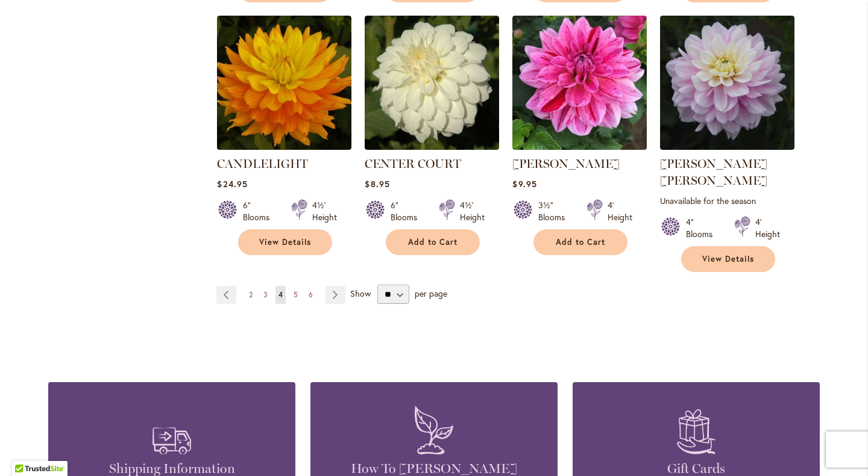 The image size is (868, 476). Describe the element at coordinates (251, 295) in the screenshot. I see `span: 2` at that location.